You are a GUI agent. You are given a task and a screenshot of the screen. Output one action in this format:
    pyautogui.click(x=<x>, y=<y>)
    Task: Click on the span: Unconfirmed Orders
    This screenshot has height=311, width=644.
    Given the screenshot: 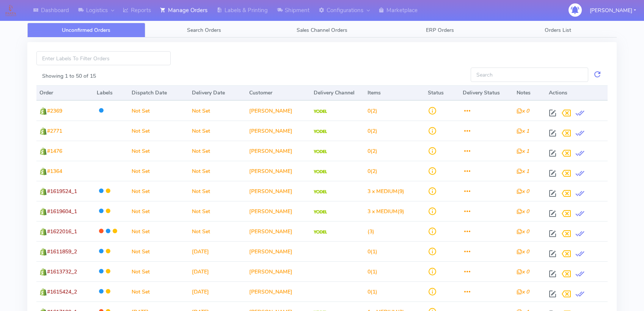 What is the action you would take?
    pyautogui.click(x=86, y=30)
    